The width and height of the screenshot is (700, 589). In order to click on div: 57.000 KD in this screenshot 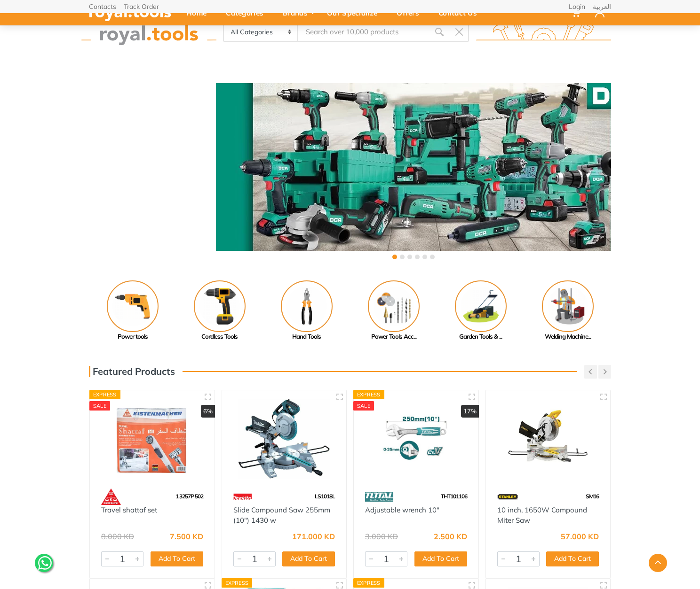, I will do `click(579, 537)`.